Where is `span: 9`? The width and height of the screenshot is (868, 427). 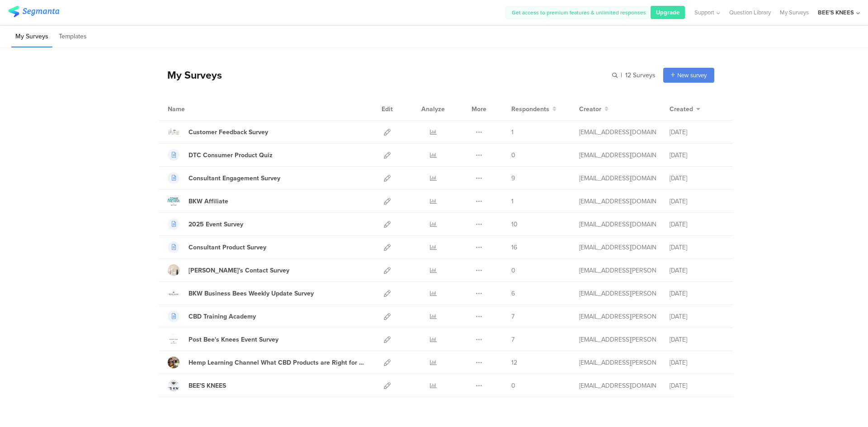
span: 9 is located at coordinates (513, 178).